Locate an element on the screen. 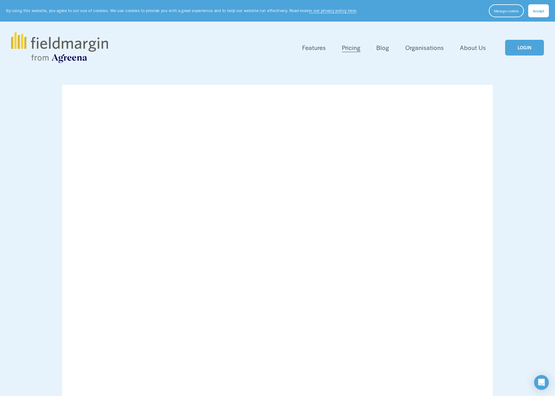 This screenshot has height=396, width=555. span: Manage cookies is located at coordinates (507, 11).